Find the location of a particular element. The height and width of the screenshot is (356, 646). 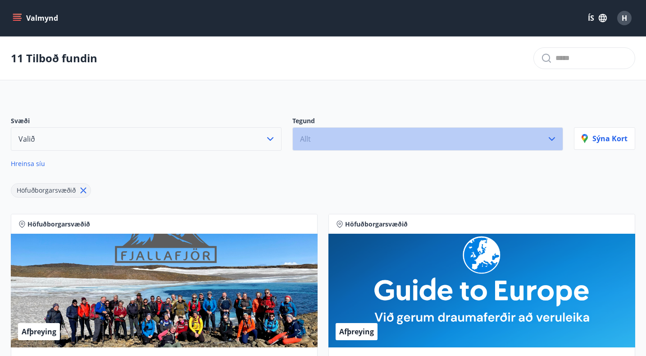

button: Allt is located at coordinates (428, 139).